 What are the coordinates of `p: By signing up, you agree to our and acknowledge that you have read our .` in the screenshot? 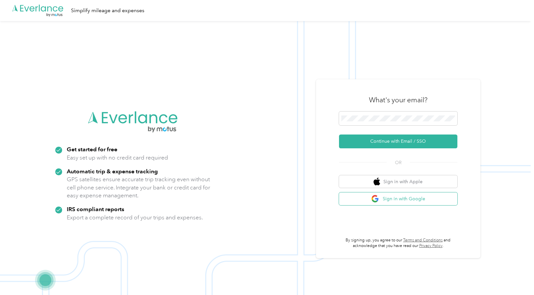 It's located at (398, 243).